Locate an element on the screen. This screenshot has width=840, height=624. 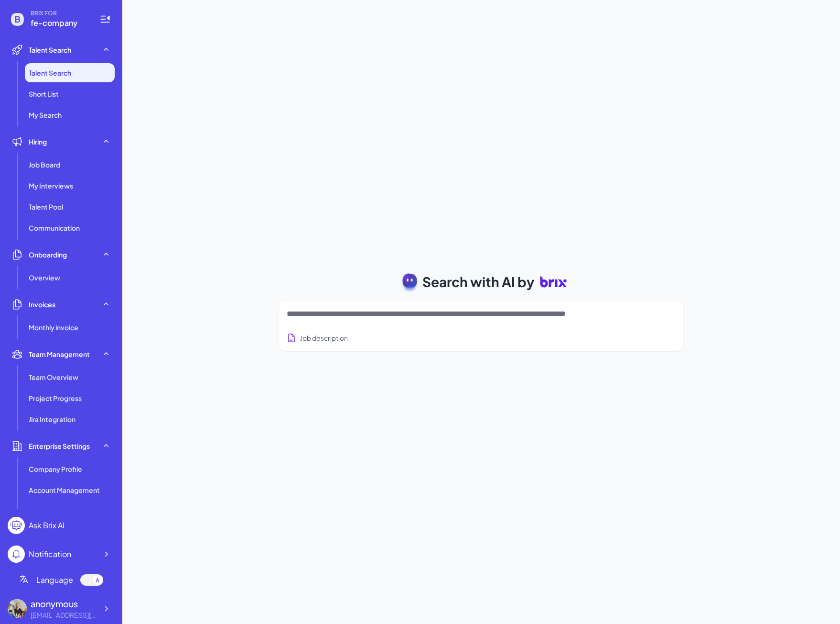
div: Notification is located at coordinates (50, 554).